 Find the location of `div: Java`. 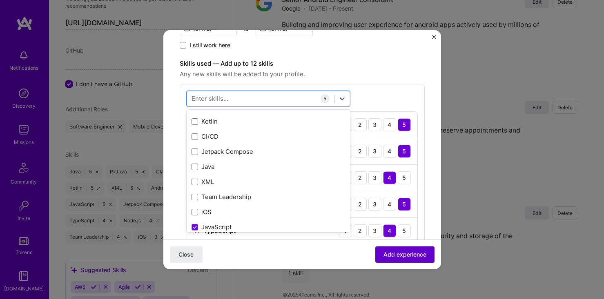

div: Java is located at coordinates (268, 166).